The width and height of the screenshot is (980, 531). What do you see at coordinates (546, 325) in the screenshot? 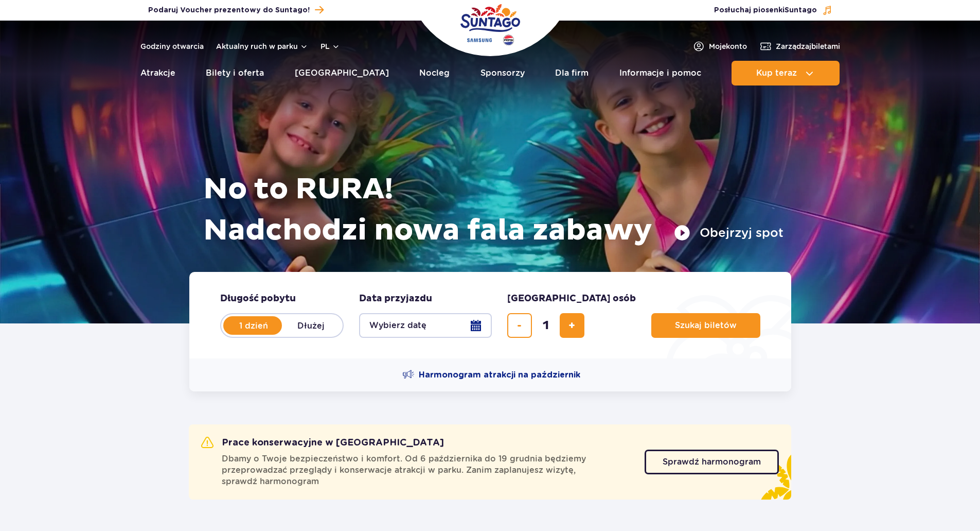
I see `input: liczba biletów` at bounding box center [546, 325].